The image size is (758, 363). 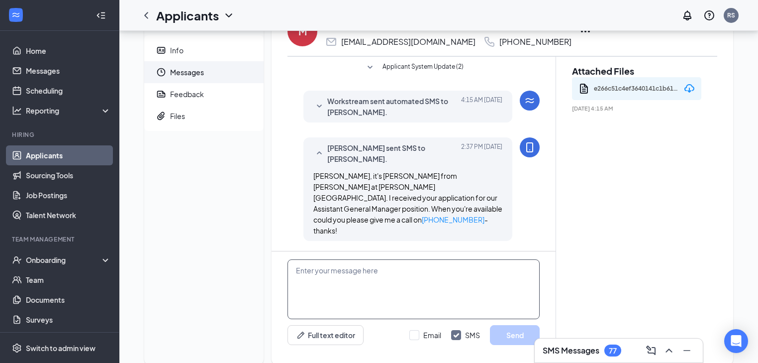 I want to click on a: PaperclipFiles, so click(x=204, y=116).